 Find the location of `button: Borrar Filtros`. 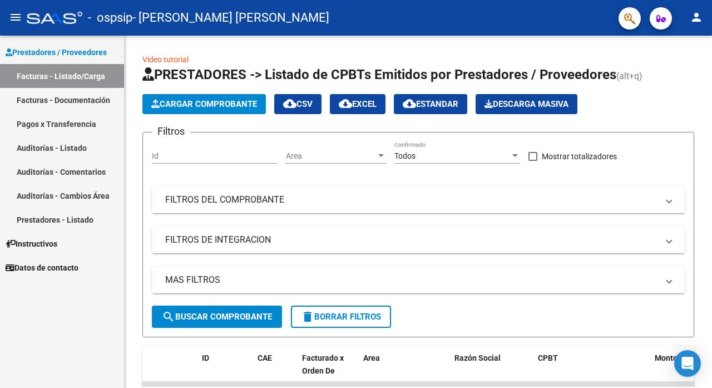

button: Borrar Filtros is located at coordinates (341, 316).